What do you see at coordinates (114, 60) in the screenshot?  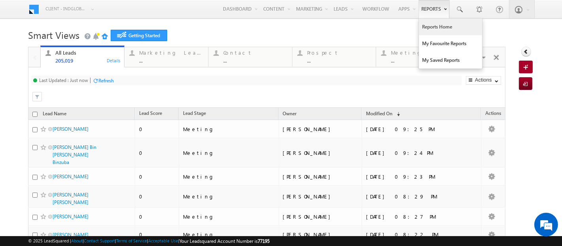 I see `div: Details` at bounding box center [114, 60].